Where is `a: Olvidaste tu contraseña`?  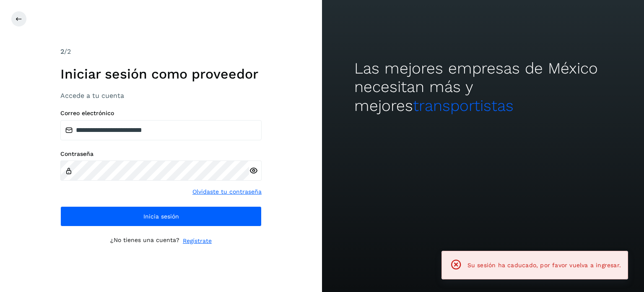 a: Olvidaste tu contraseña is located at coordinates (227, 192).